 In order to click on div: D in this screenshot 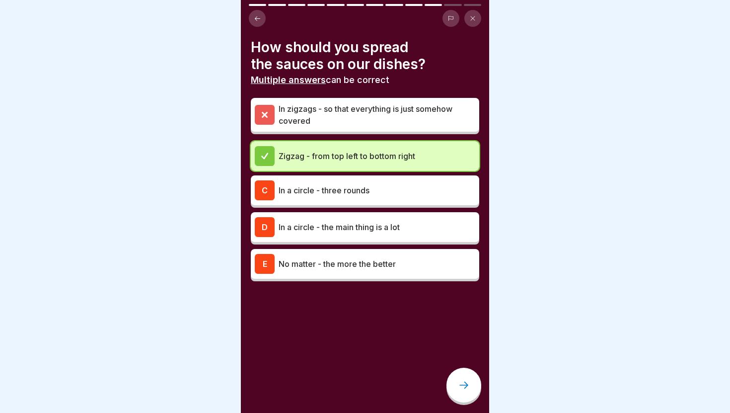, I will do `click(265, 227)`.